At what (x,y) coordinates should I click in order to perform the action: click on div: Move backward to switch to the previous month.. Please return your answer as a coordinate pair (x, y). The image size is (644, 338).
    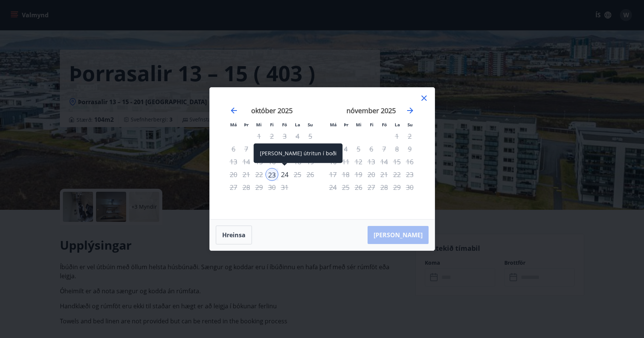
    Looking at the image, I should click on (234, 111).